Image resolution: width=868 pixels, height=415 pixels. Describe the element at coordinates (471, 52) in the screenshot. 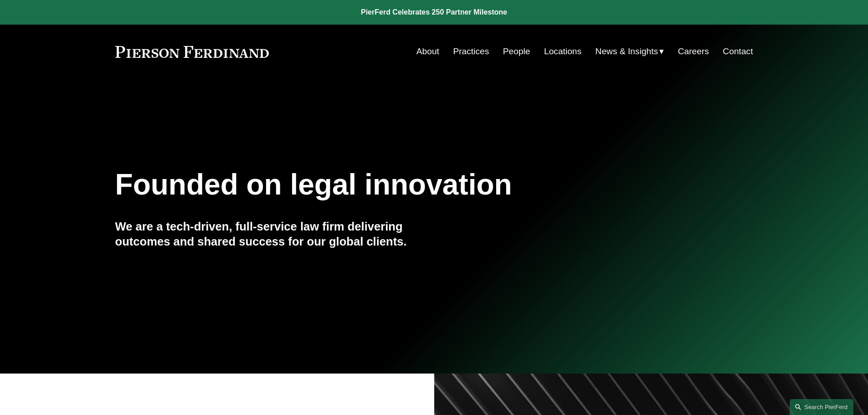

I see `a: Practices` at that location.